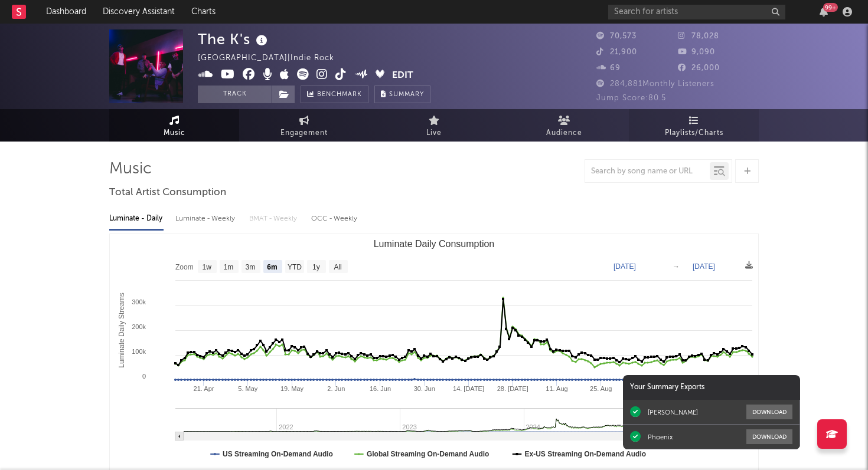  What do you see at coordinates (824, 12) in the screenshot?
I see `button: 99+` at bounding box center [824, 12].